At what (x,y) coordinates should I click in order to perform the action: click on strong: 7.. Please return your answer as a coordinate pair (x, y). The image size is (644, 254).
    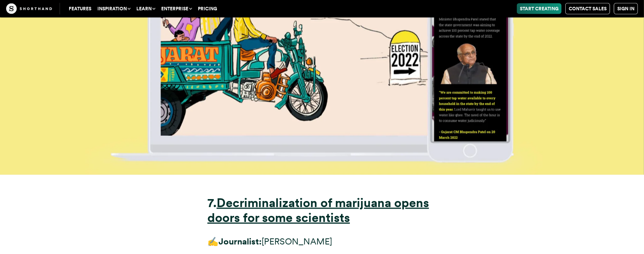
    Looking at the image, I should click on (212, 203).